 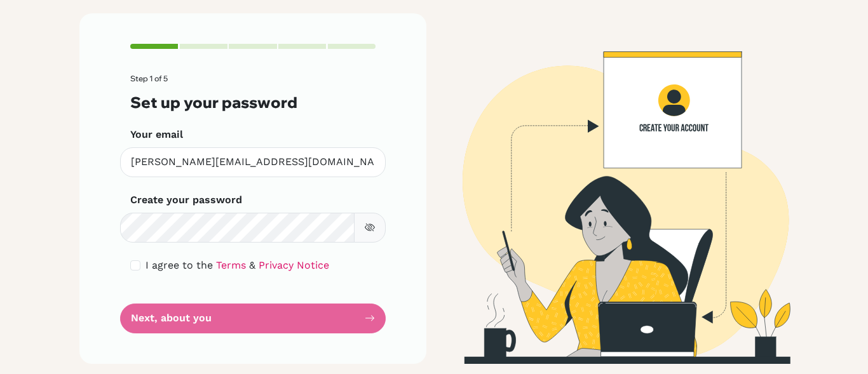 I want to click on a: Privacy Notice, so click(x=293, y=265).